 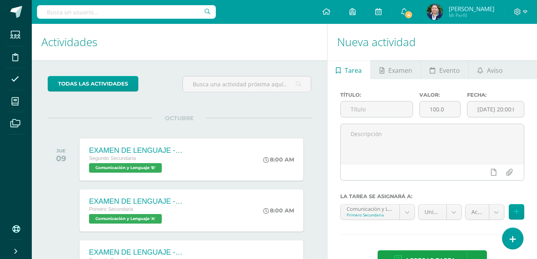 I want to click on a: Unidad 4, so click(x=440, y=212).